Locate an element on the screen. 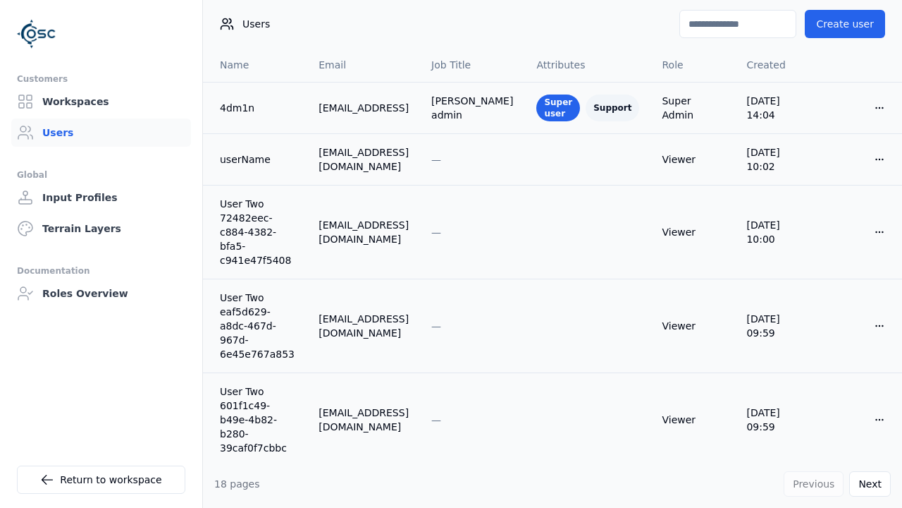  th: Name is located at coordinates (255, 65).